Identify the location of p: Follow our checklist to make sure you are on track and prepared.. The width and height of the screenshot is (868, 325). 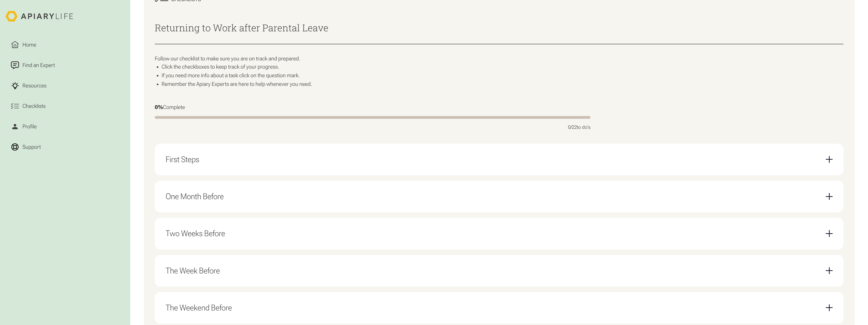
(499, 59).